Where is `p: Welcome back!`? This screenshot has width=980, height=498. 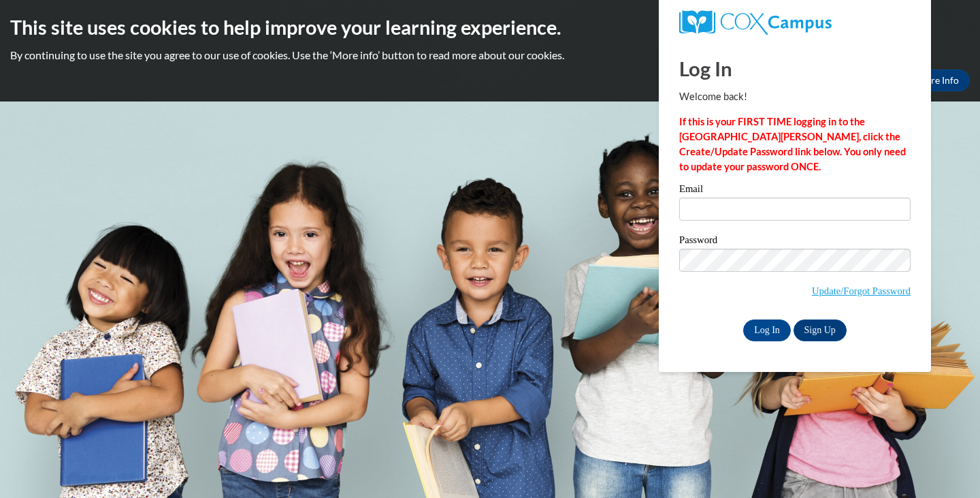 p: Welcome back! is located at coordinates (795, 97).